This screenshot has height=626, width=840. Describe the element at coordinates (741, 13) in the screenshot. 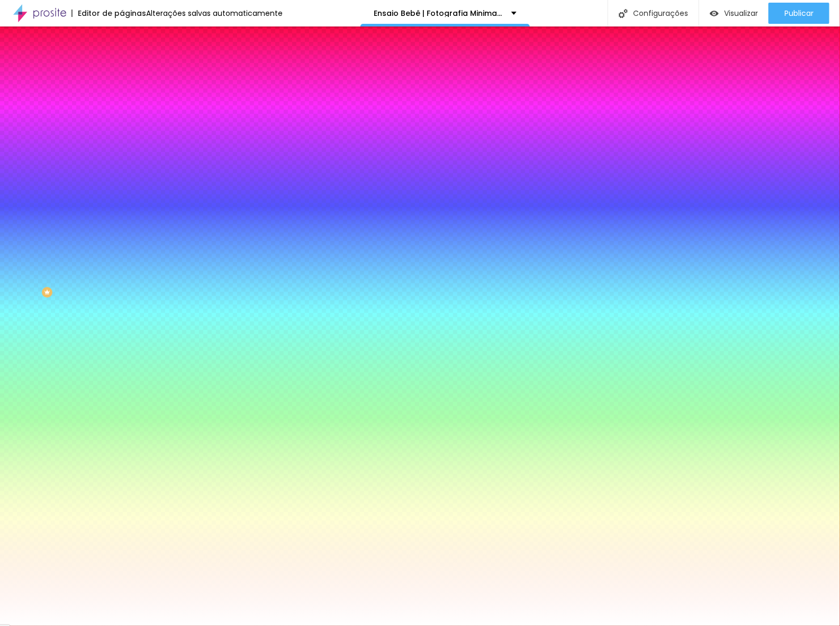

I see `span: Visualizar` at that location.